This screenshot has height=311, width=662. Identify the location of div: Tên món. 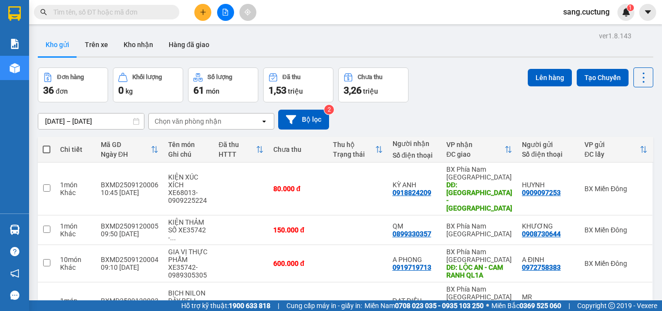
(189, 144).